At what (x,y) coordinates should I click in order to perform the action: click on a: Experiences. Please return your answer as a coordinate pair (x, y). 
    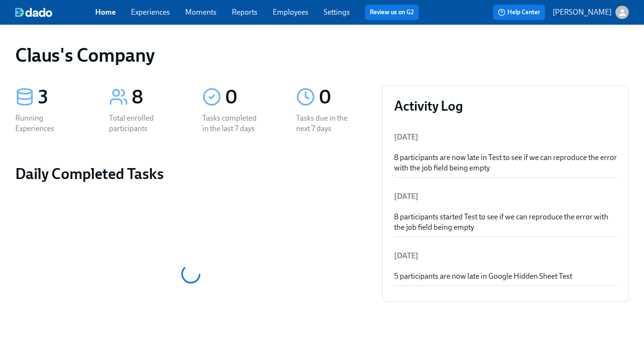
    Looking at the image, I should click on (150, 12).